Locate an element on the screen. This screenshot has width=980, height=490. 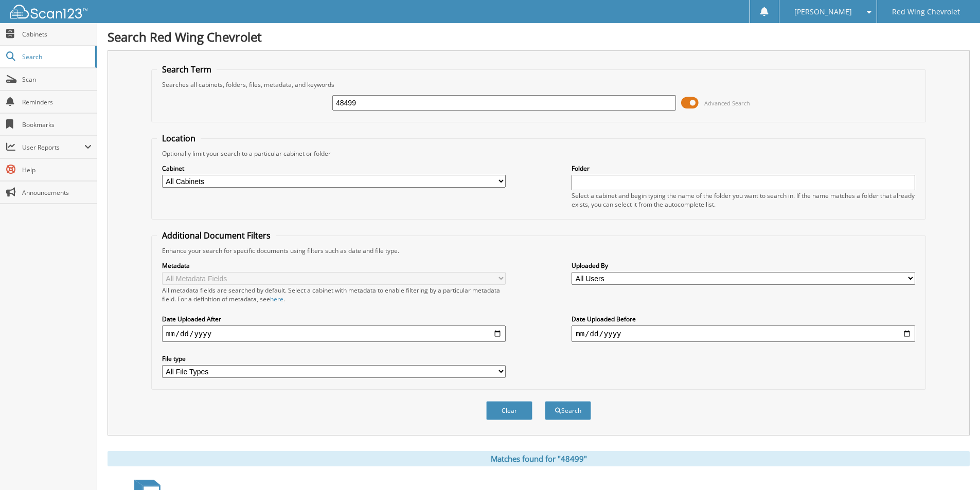
label: Date Uploaded After is located at coordinates (333, 319).